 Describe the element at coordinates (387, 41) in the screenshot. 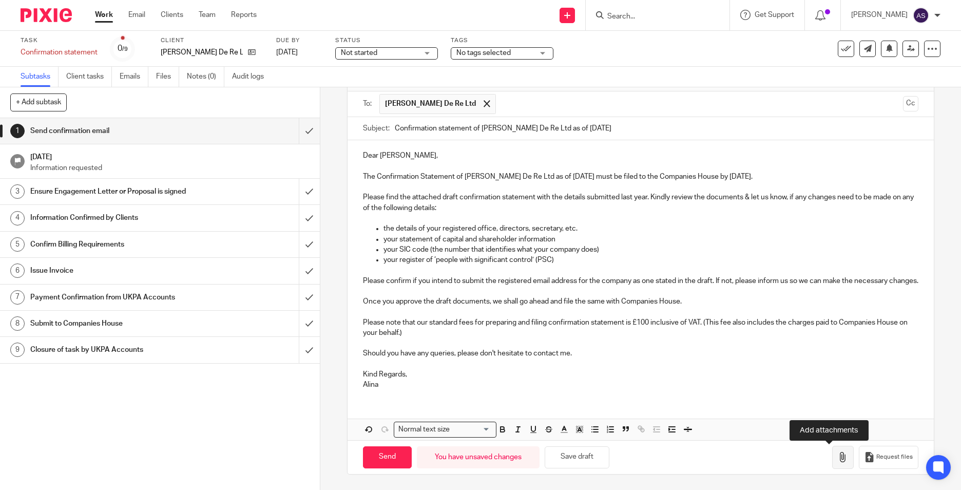

I see `label: Status` at that location.